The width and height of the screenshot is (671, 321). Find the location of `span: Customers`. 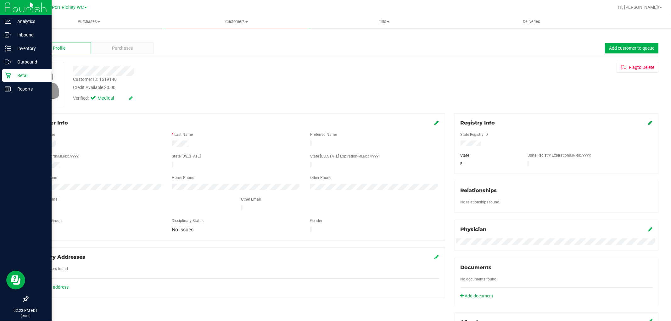

span: Customers is located at coordinates (236, 22).